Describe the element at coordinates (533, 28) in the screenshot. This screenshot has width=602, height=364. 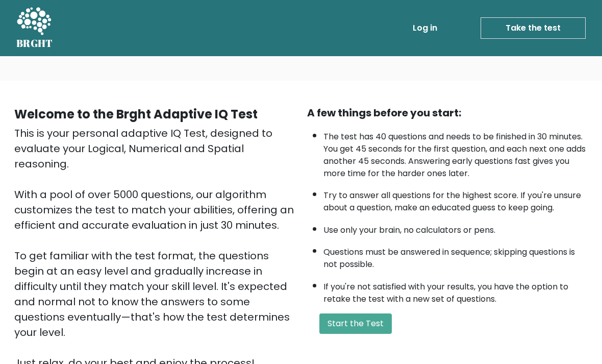
I see `a: Take the test` at that location.